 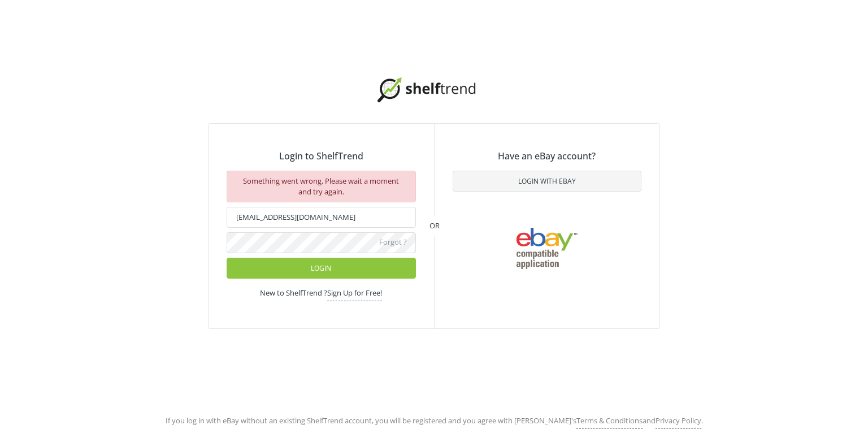 What do you see at coordinates (354, 294) in the screenshot?
I see `a: Sign Up for Free!` at bounding box center [354, 294].